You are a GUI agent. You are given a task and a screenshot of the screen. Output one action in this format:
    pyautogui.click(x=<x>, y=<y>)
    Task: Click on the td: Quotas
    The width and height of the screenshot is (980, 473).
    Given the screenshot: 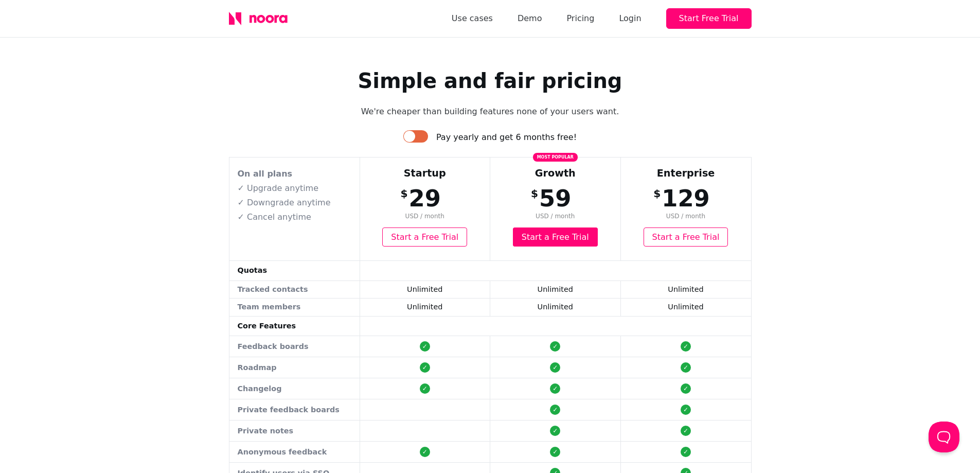 What is the action you would take?
    pyautogui.click(x=295, y=270)
    